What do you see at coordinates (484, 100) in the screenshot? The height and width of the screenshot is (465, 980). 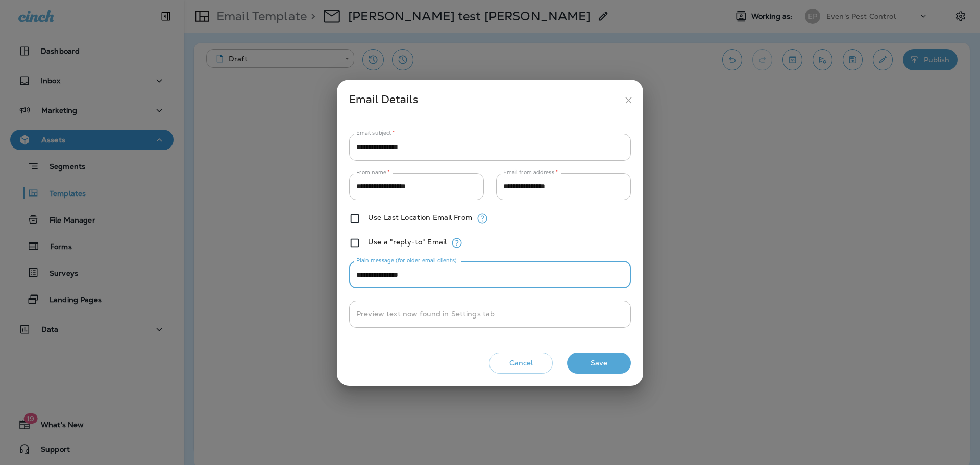 I see `div: Email Details` at bounding box center [484, 100].